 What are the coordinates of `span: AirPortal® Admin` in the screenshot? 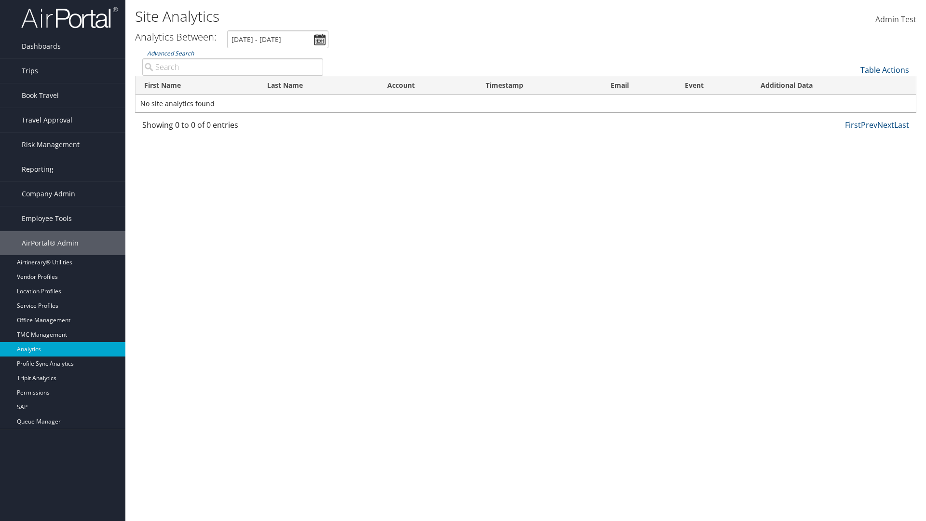 It's located at (50, 243).